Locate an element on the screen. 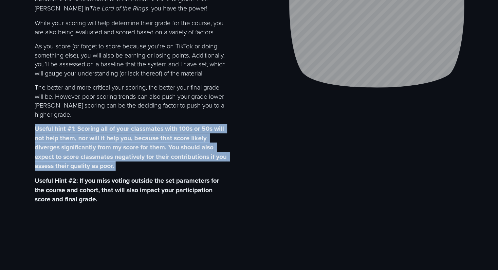 This screenshot has width=498, height=270. p: As you score (or forget to score because you're on TikTok or doing something else), you will also... is located at coordinates (131, 60).